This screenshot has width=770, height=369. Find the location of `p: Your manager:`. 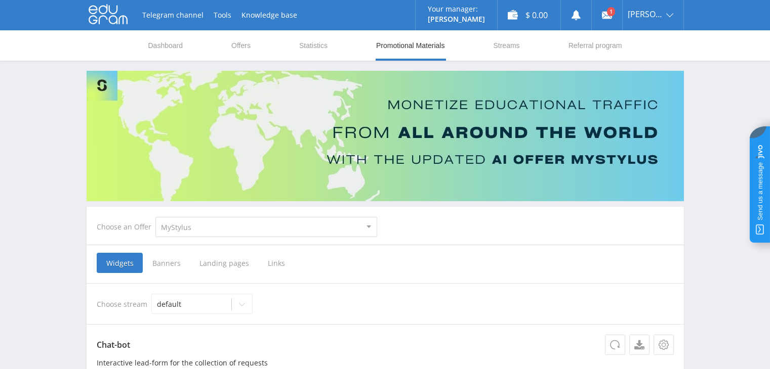

p: Your manager: is located at coordinates (456, 9).